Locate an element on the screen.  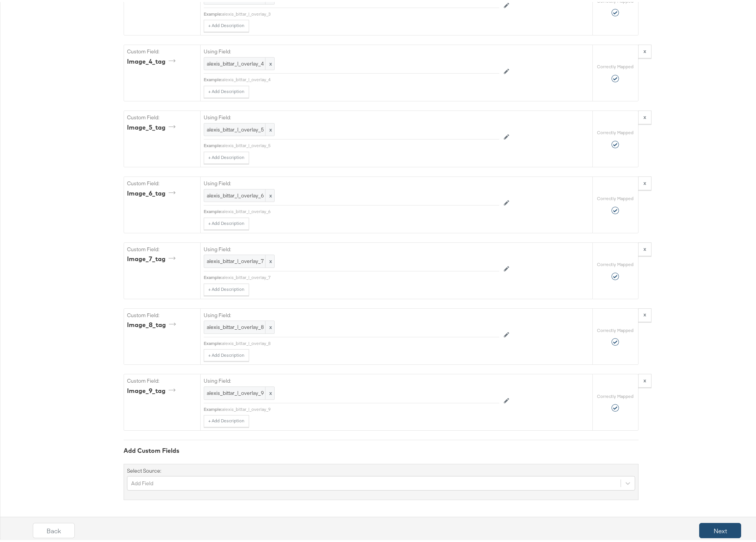
button: Next is located at coordinates (720, 529).